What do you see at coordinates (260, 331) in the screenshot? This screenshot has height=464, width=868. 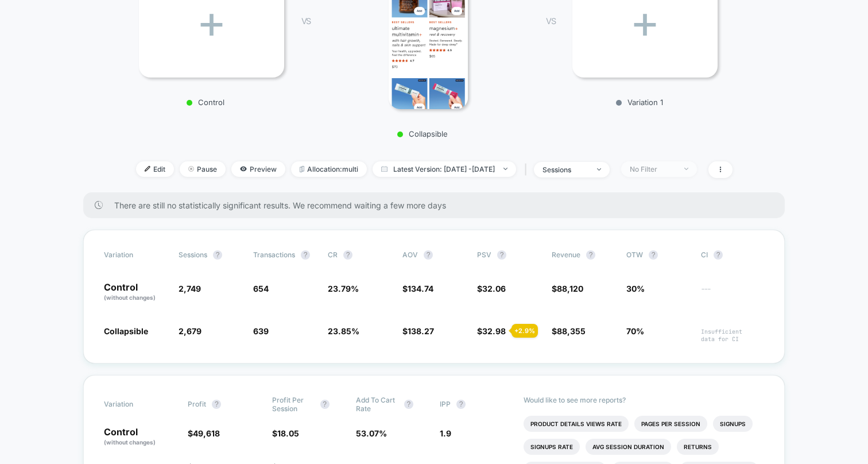 I see `span: 639` at bounding box center [260, 331].